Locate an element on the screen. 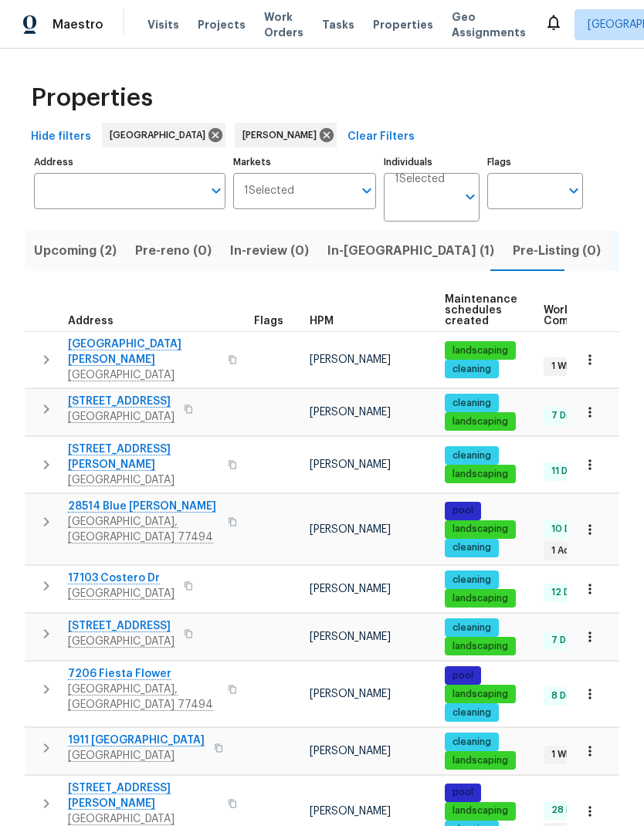 This screenshot has width=644, height=826. span: Work Order Completion is located at coordinates (592, 316).